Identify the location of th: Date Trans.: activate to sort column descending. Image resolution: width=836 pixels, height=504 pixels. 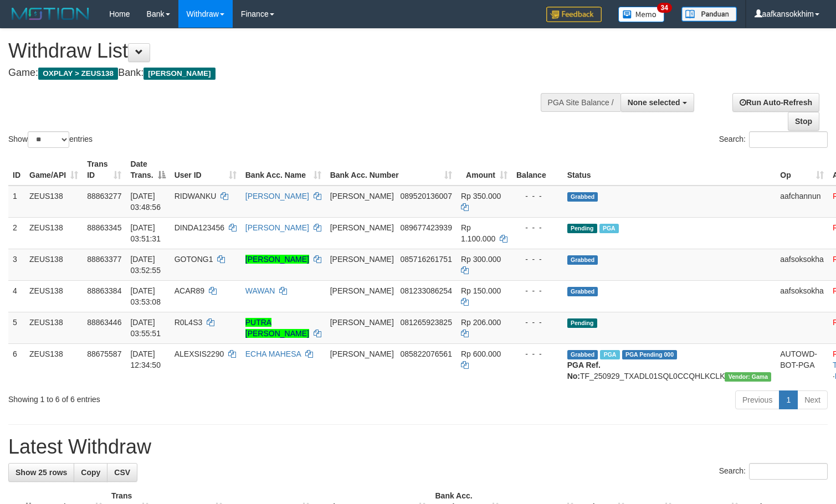
(147, 170).